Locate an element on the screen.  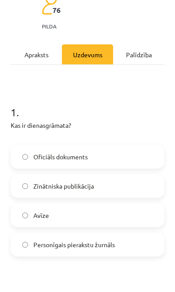
span: Avīze is located at coordinates (41, 215).